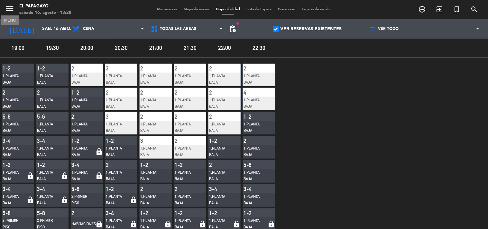 The width and height of the screenshot is (488, 229). I want to click on i: arrow_drop_down, so click(64, 29).